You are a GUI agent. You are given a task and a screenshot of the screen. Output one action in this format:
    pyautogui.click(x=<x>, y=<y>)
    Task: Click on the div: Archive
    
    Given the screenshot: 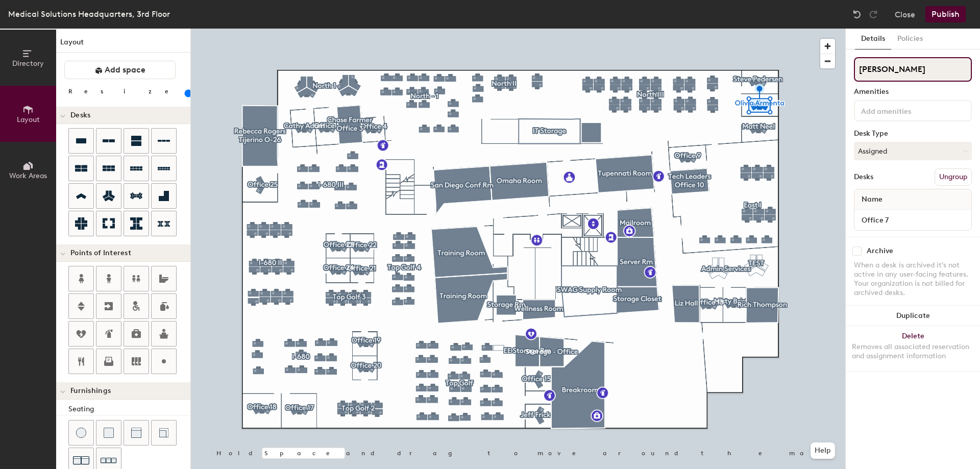 What is the action you would take?
    pyautogui.click(x=880, y=252)
    